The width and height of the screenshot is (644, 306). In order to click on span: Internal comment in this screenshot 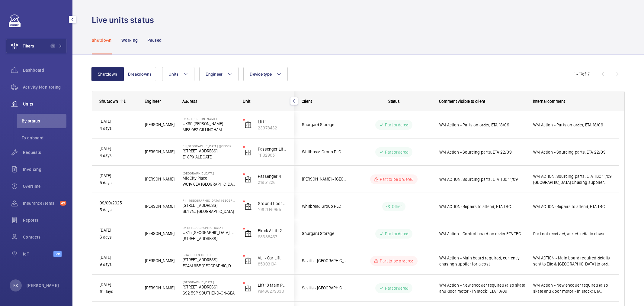, I will do `click(549, 101)`.